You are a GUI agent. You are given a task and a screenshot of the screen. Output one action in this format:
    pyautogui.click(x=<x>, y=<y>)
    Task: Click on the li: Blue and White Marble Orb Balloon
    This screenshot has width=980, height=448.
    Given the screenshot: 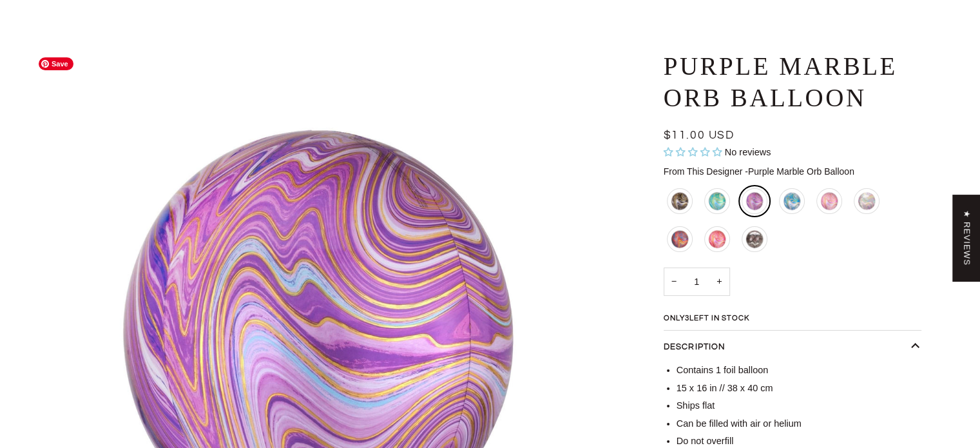 What is the action you would take?
    pyautogui.click(x=792, y=201)
    